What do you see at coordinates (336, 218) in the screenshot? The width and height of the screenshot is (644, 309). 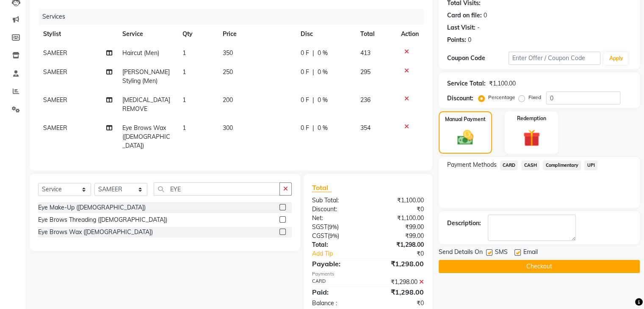 I see `div: Net:` at bounding box center [336, 218].